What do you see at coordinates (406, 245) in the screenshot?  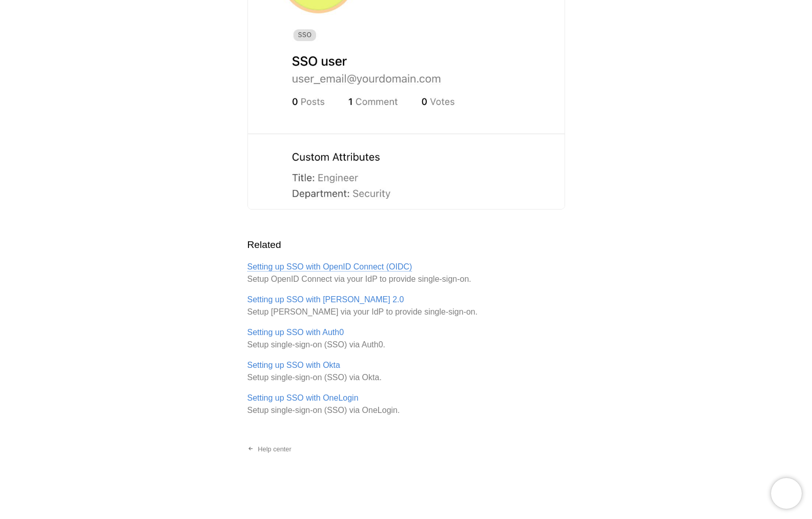 I see `h2: Related` at bounding box center [406, 245].